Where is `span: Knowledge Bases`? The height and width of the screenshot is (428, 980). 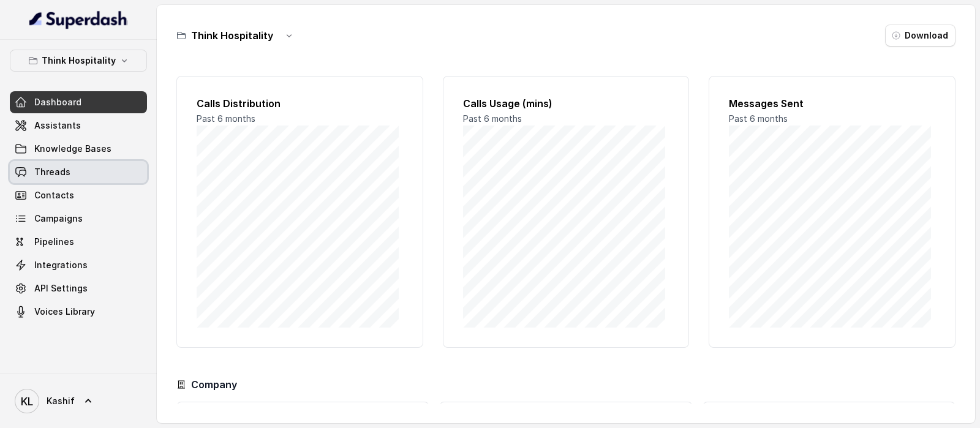 span: Knowledge Bases is located at coordinates (73, 149).